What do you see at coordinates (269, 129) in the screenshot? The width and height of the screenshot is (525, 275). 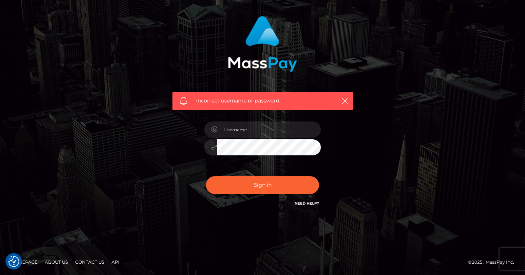 I see `input: Username...` at bounding box center [269, 129].